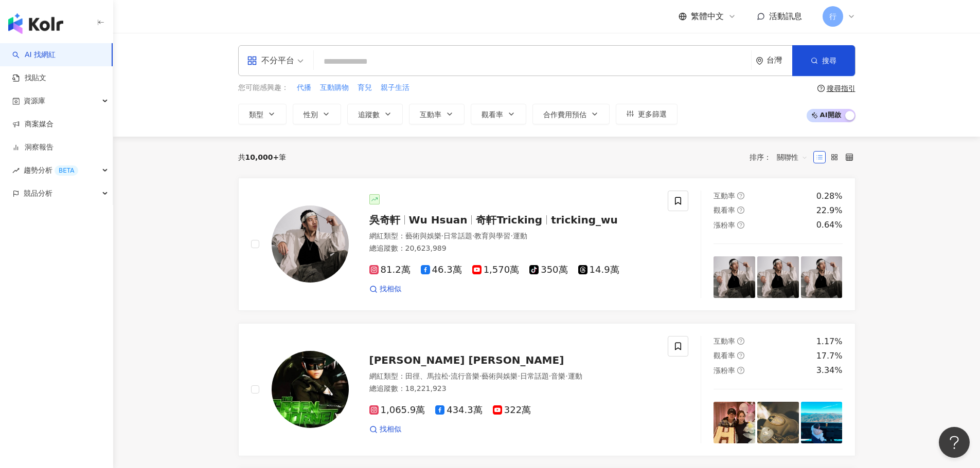  I want to click on span: 更多篩選, so click(652, 114).